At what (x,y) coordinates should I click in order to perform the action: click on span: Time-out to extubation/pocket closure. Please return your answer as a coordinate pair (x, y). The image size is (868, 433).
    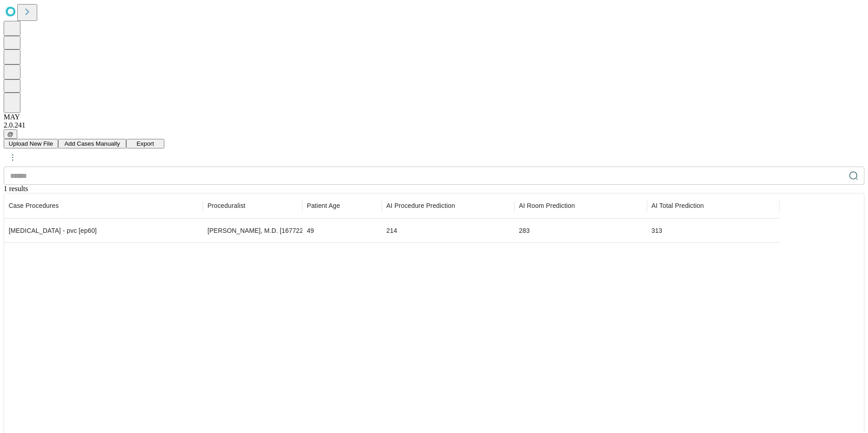
    Looking at the image, I should click on (420, 205).